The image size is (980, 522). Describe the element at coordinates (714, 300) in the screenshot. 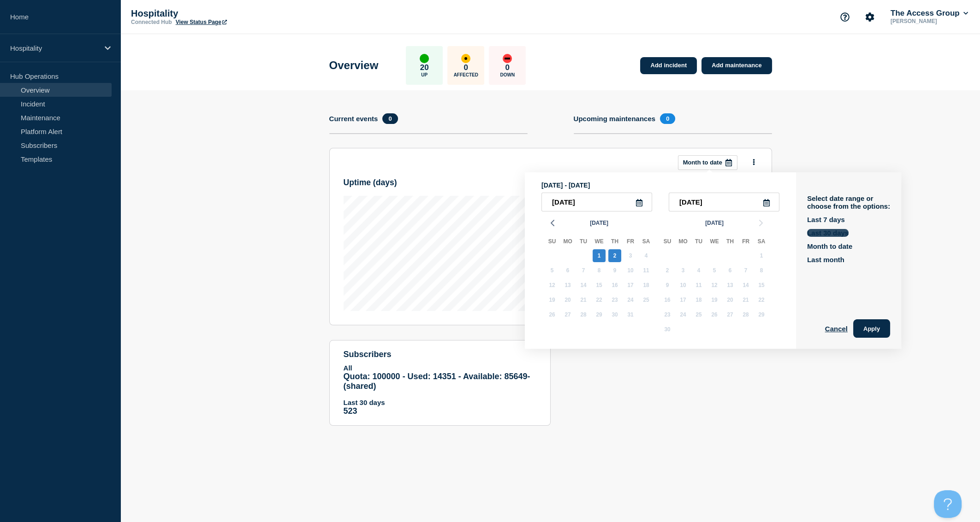

I see `div: Wednesday, Nov 19, 2025` at that location.